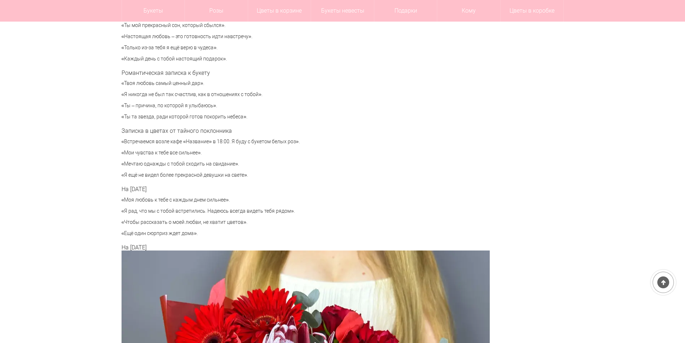 This screenshot has height=343, width=685. Describe the element at coordinates (274, 222) in the screenshot. I see `p: «Чтобы рассказать о моей любви, не хватит цветов».` at that location.